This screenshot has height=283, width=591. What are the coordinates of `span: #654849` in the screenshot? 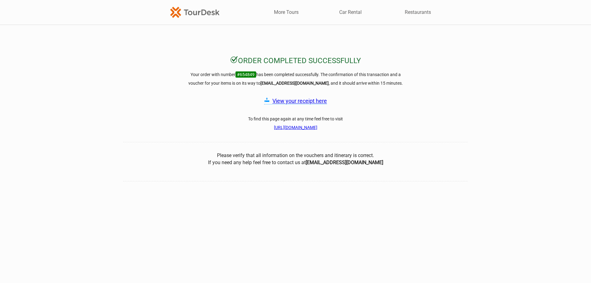 It's located at (246, 74).